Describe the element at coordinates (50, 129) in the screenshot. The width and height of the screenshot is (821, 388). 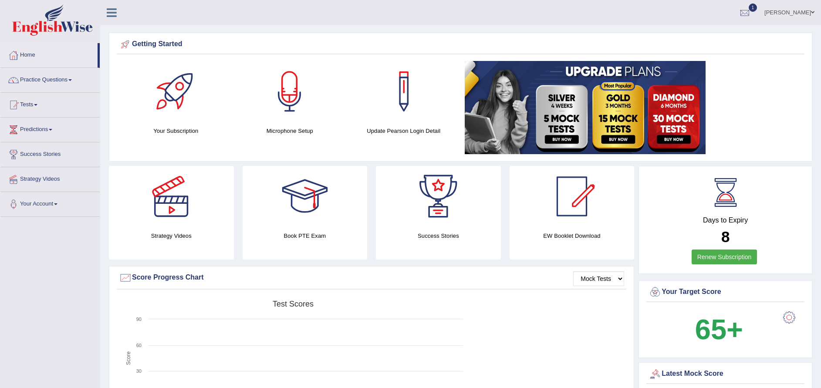
I see `a: Predictions` at that location.